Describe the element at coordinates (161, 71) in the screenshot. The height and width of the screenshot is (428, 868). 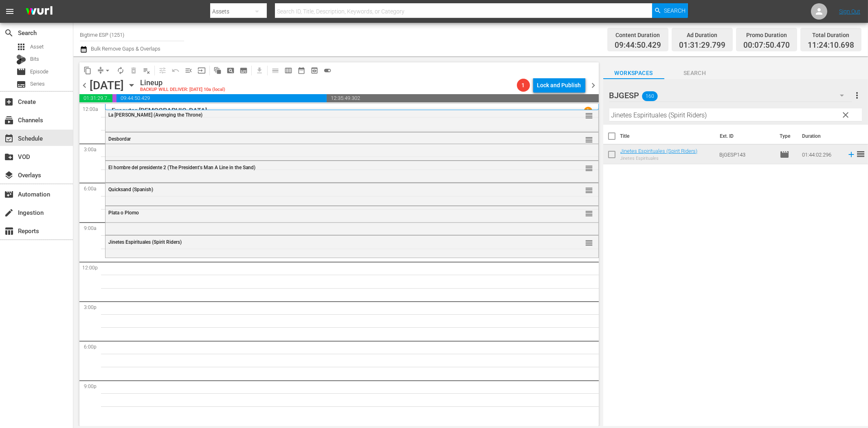
I see `span: Customize Events` at that location.